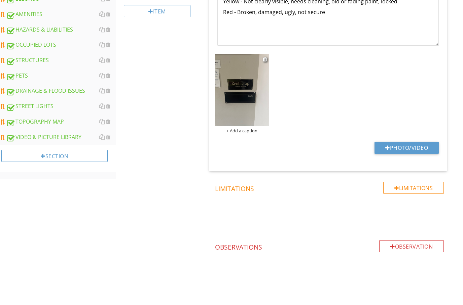 The width and height of the screenshot is (463, 305). What do you see at coordinates (157, 11) in the screenshot?
I see `div: Item` at bounding box center [157, 11].